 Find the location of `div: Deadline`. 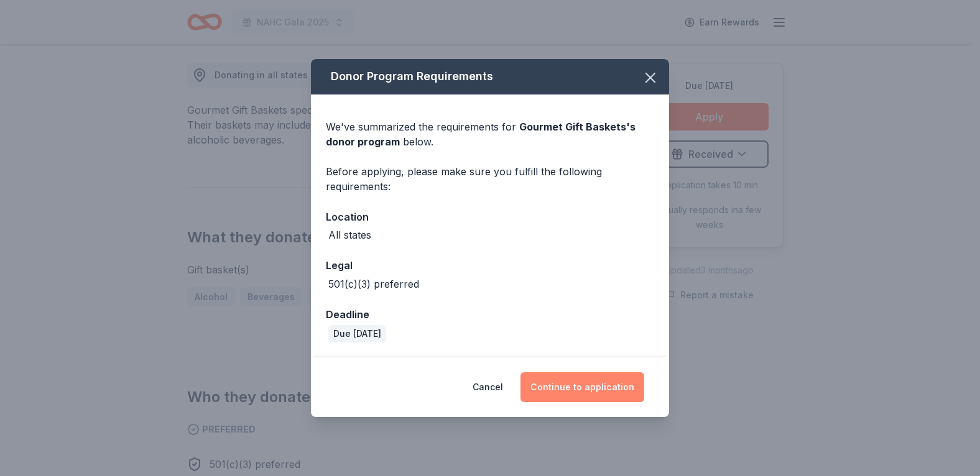

div: Deadline is located at coordinates (490, 314).